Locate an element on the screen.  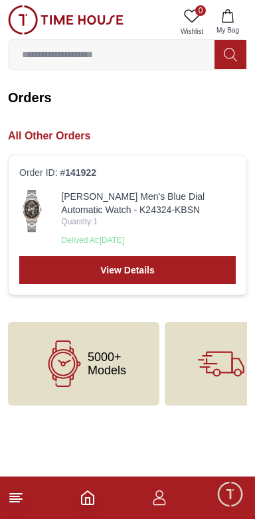
span: Home is located at coordinates (62, 507).